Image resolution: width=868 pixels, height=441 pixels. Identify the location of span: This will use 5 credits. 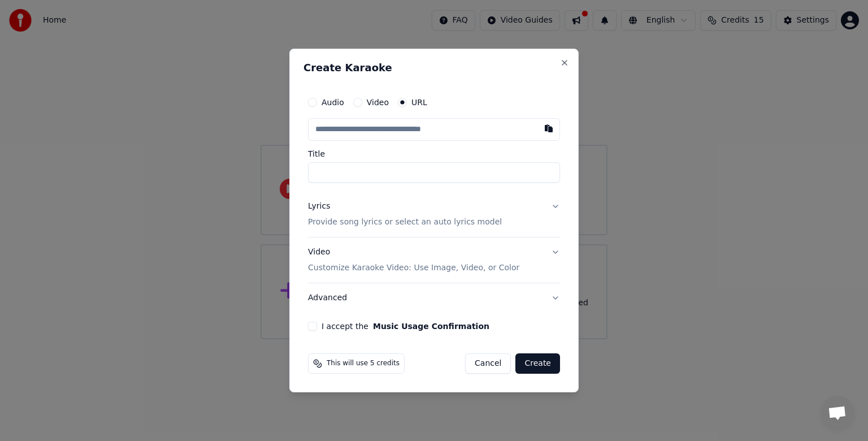
(363, 364).